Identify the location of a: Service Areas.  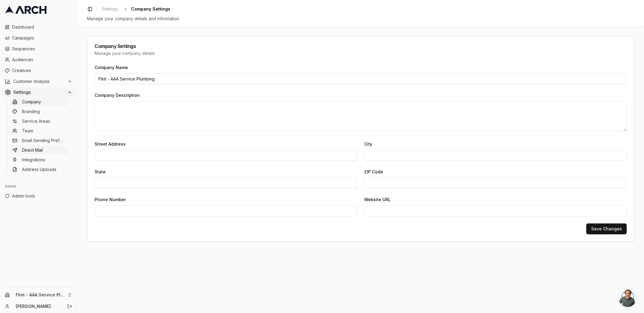
(39, 121).